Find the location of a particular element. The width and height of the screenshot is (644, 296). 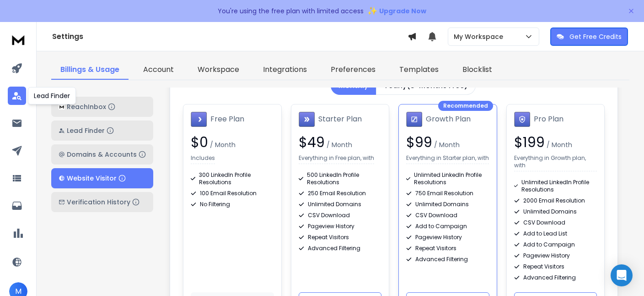

div: 100 Email Resolution is located at coordinates (233, 193).